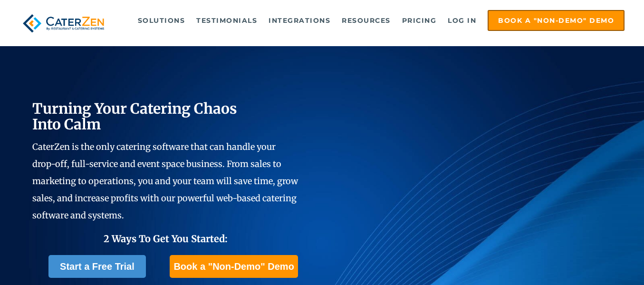  I want to click on a: Resources, so click(366, 21).